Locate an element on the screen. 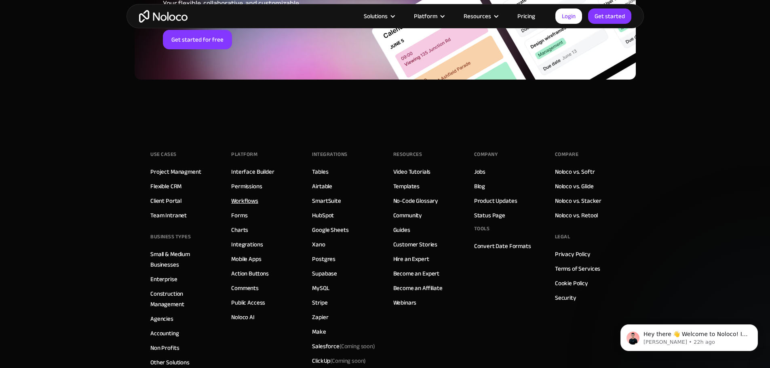  a: Convert Date Formats is located at coordinates (503, 246).